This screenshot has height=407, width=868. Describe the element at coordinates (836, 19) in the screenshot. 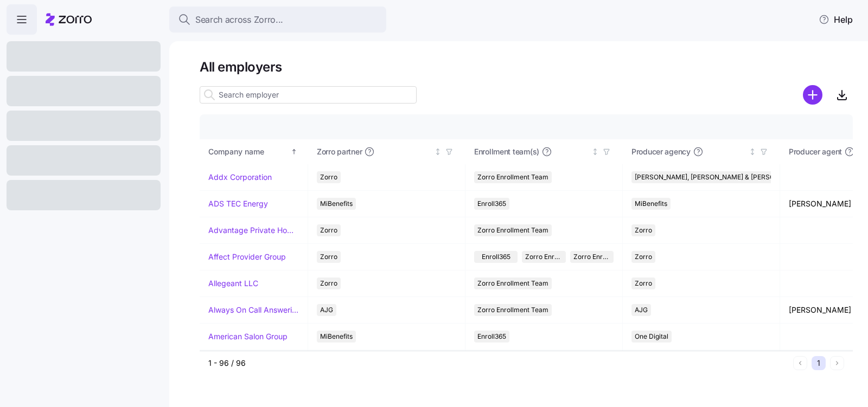

I see `button: Help` at that location.